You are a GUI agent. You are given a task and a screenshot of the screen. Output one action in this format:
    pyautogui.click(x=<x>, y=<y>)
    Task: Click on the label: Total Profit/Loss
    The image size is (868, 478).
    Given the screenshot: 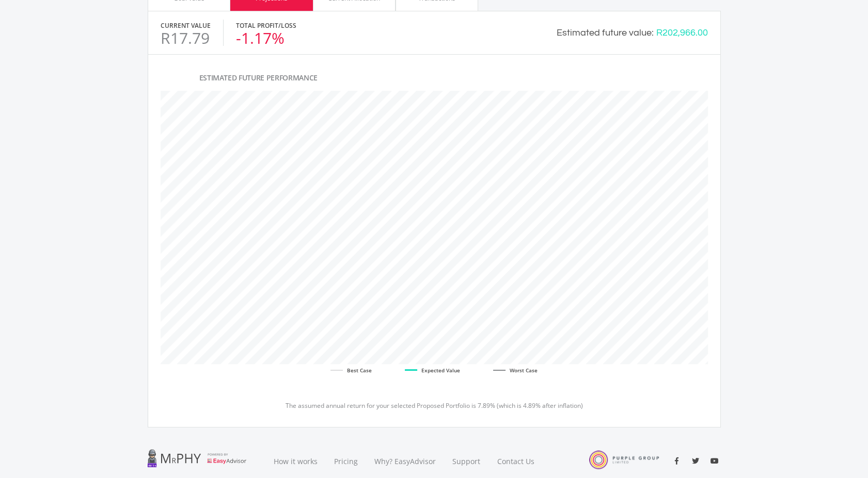 What is the action you would take?
    pyautogui.click(x=266, y=26)
    